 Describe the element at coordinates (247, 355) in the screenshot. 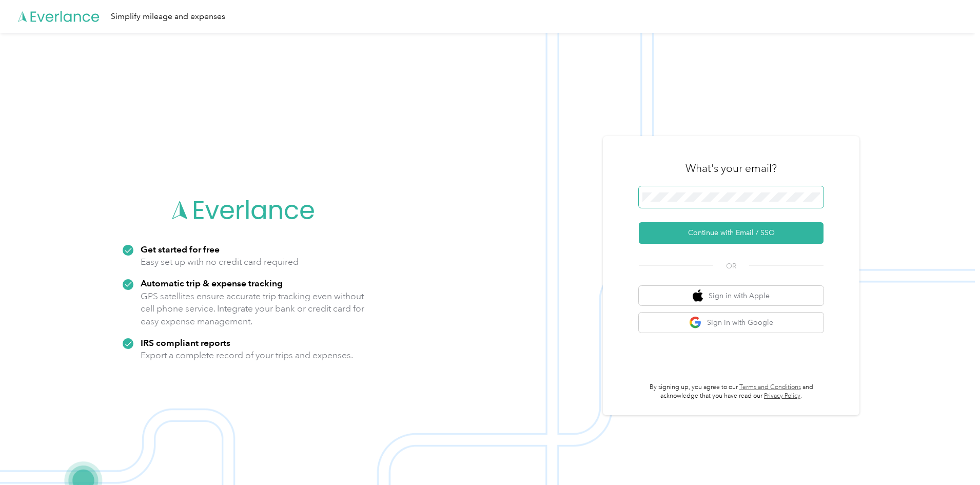

I see `p: Export a complete record of your trips and expenses.` at that location.